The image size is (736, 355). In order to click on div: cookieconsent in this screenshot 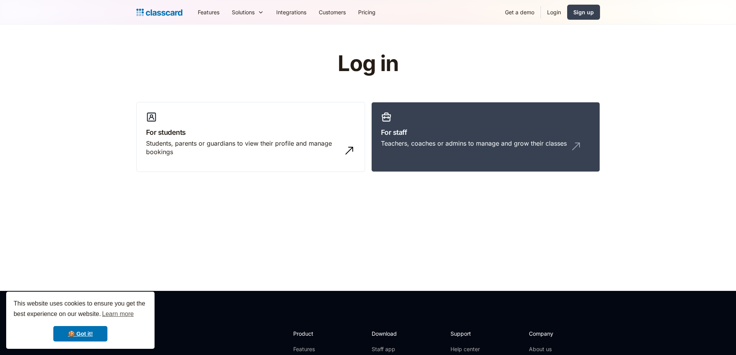, I will do `click(80, 320)`.